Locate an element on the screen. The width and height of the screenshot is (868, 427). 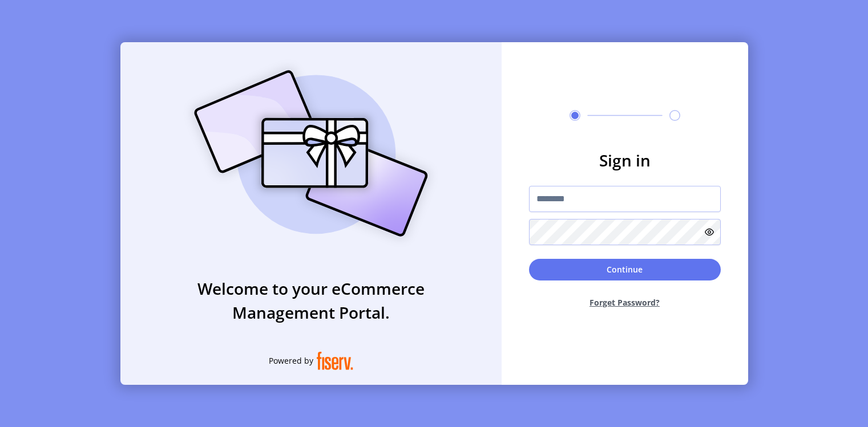
img: card_Illustration.svg is located at coordinates (311, 153).